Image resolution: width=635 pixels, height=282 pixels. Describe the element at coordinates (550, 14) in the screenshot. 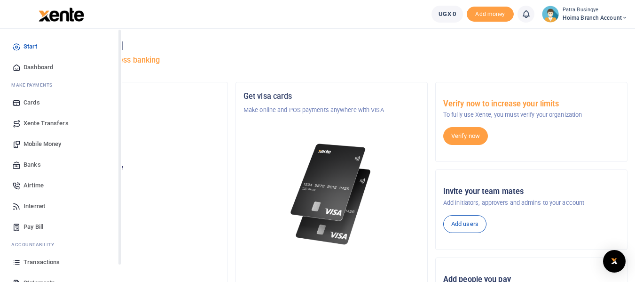

I see `img: profile-user` at that location.